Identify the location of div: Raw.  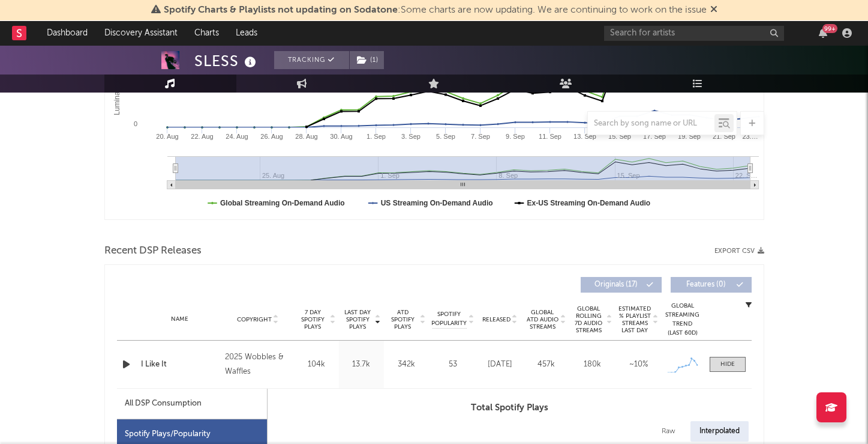
(668, 431).